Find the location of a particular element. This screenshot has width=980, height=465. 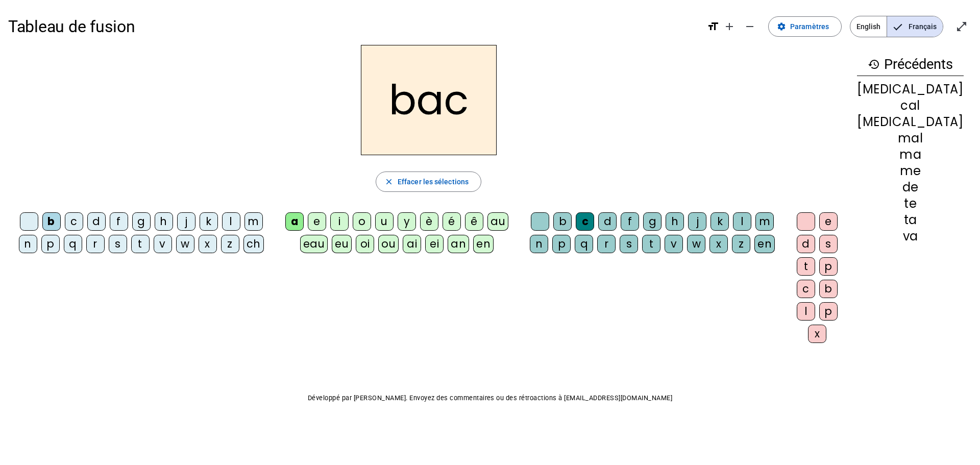

button: Paramètres is located at coordinates (805, 27).